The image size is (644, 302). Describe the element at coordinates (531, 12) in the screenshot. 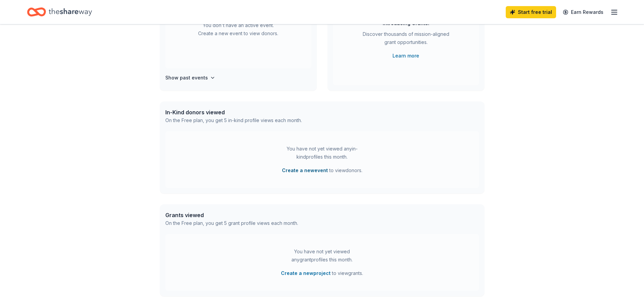

I see `a: Start free trial` at that location.